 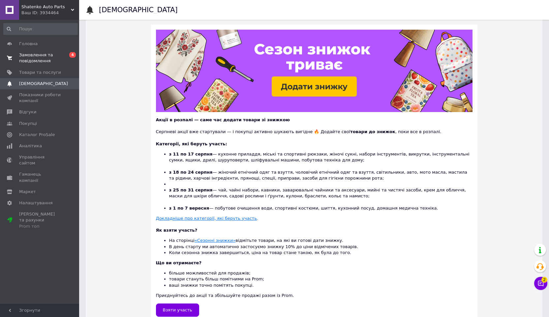 What do you see at coordinates (40, 98) in the screenshot?
I see `span: Показники роботи компанії` at bounding box center [40, 98].